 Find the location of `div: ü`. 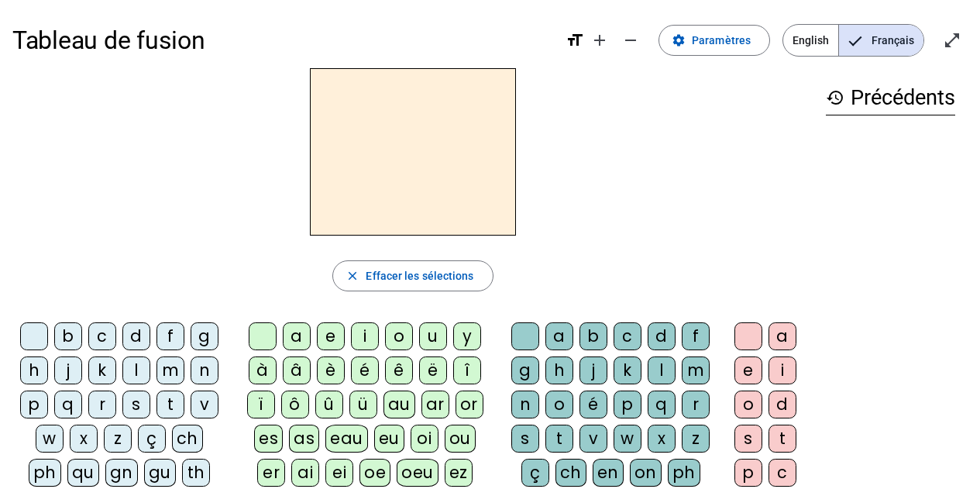

div: ü is located at coordinates (363, 405).